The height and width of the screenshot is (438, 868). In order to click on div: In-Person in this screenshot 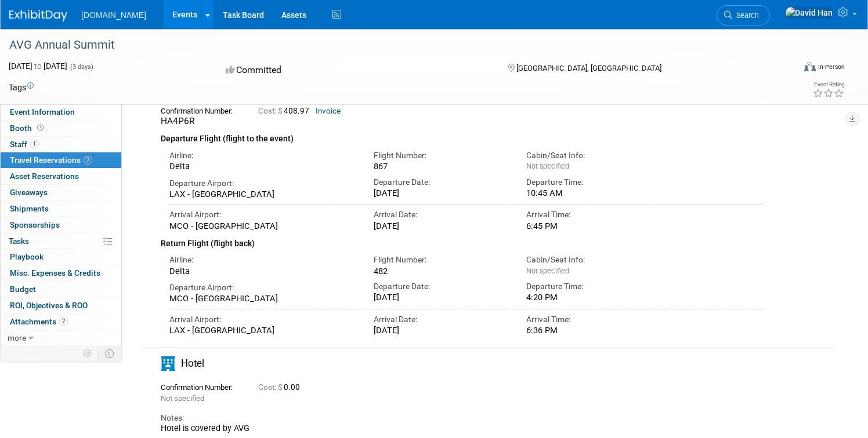, I will do `click(831, 66)`.